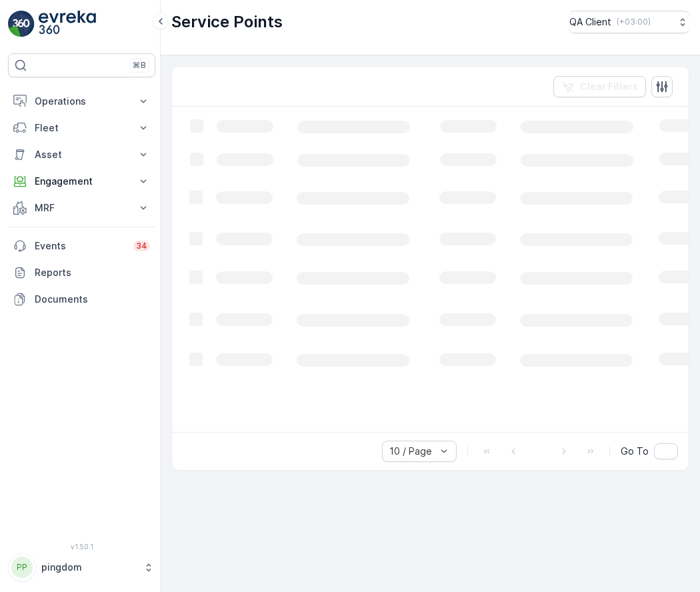 The image size is (700, 592). Describe the element at coordinates (81, 546) in the screenshot. I see `span: v 1.50.1` at that location.